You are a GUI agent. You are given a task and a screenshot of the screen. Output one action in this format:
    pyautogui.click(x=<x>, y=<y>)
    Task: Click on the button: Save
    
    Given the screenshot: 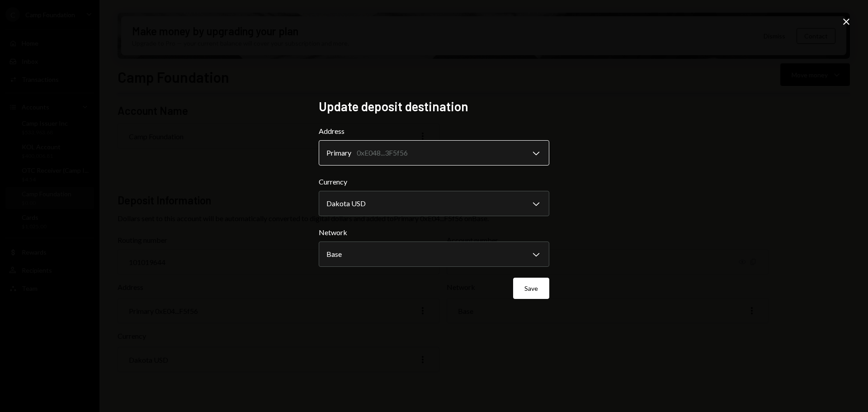 What is the action you would take?
    pyautogui.click(x=531, y=288)
    